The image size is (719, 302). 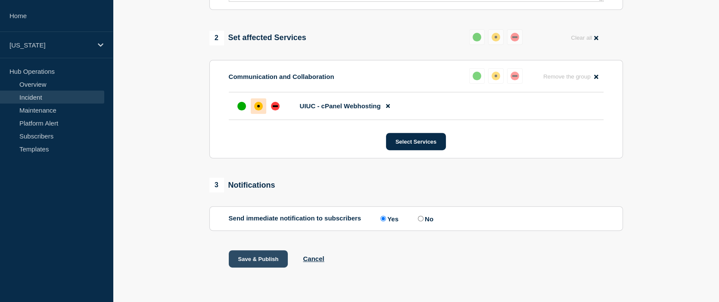 I want to click on button: Clear all, so click(x=584, y=37).